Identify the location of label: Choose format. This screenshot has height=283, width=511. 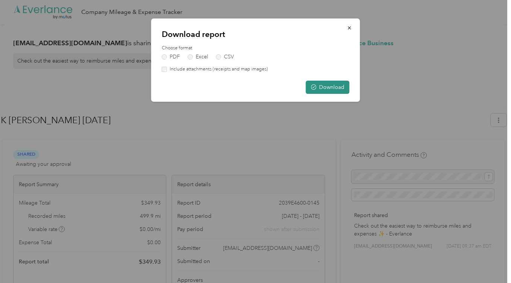
(256, 48).